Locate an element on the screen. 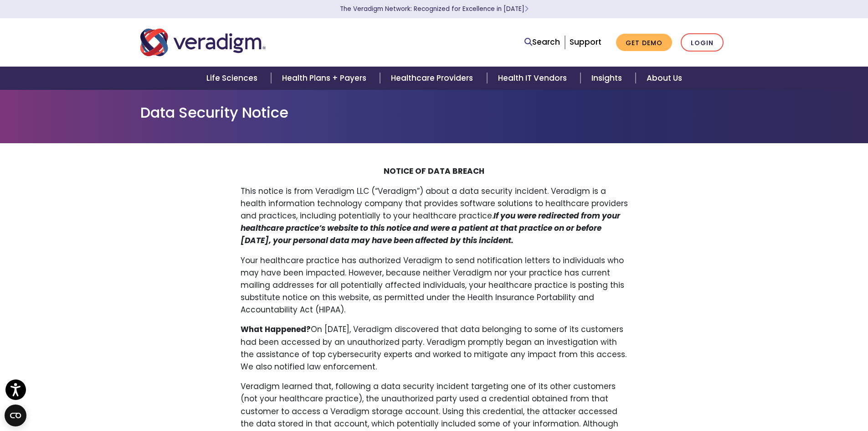 The image size is (868, 431). strong: NOTICE OF DATA BREACH is located at coordinates (434, 171).